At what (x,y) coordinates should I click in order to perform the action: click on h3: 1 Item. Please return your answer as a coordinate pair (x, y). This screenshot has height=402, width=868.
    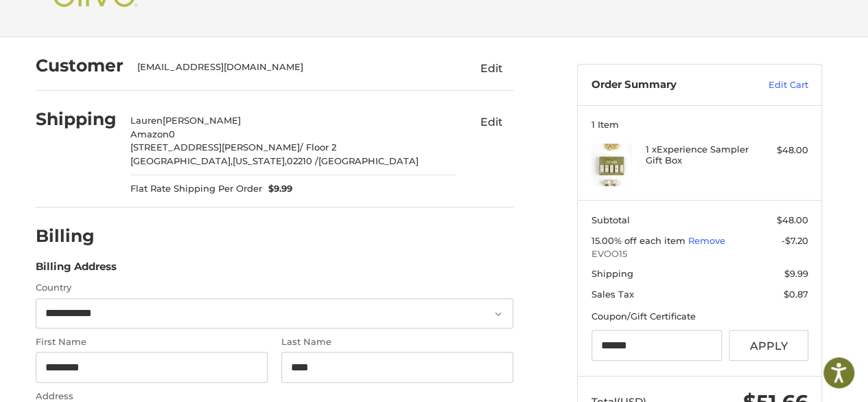
    Looking at the image, I should click on (700, 124).